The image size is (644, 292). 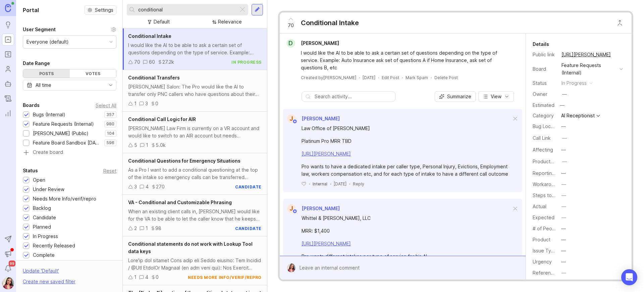 I want to click on div: needs more info/verif/repro, so click(x=224, y=277).